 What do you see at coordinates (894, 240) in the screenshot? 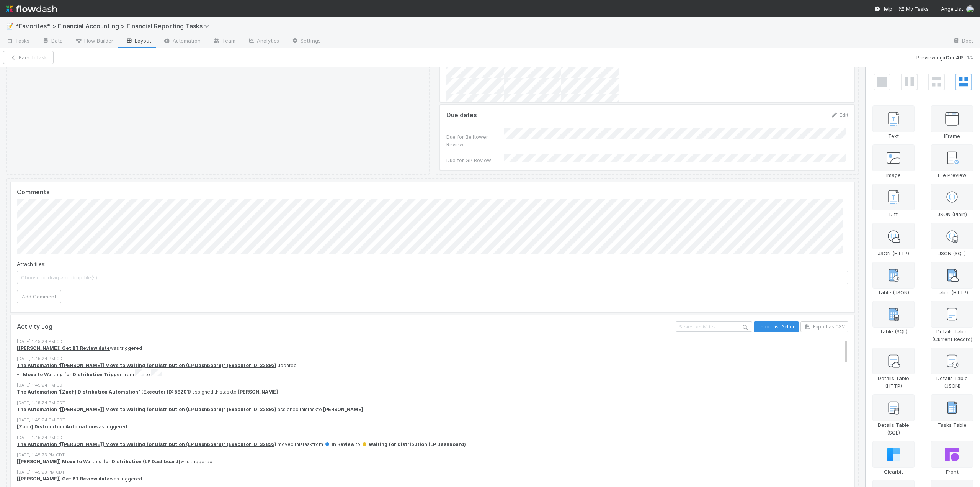
I see `div: JSON (HTTP)` at bounding box center [894, 240].